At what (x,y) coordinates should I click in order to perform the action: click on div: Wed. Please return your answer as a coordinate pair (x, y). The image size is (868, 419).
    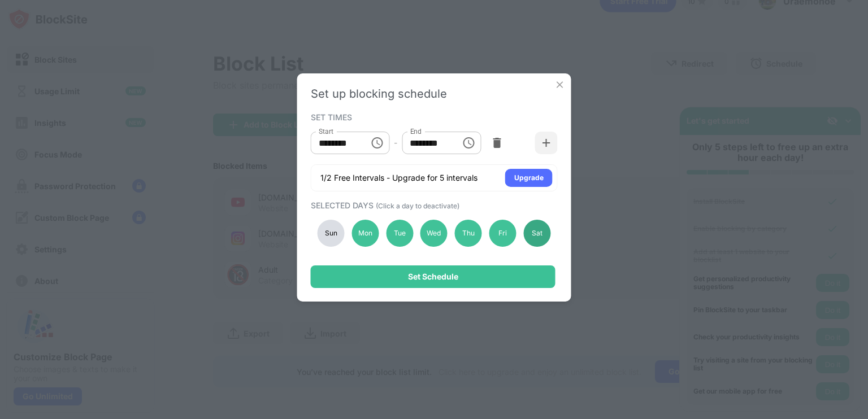
    Looking at the image, I should click on (434, 233).